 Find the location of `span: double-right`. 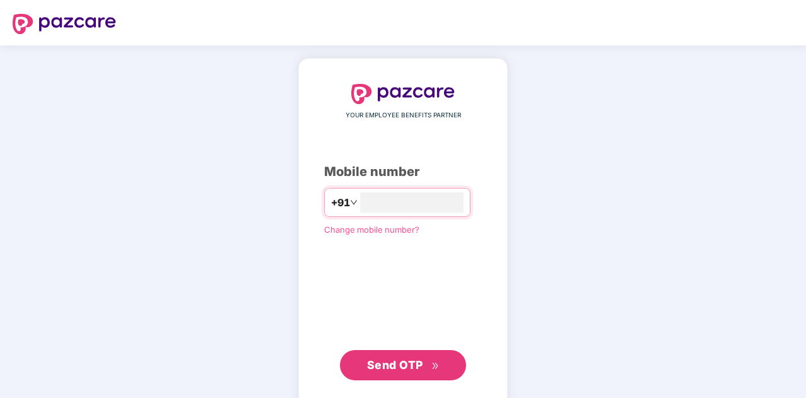

span: double-right is located at coordinates (435, 366).